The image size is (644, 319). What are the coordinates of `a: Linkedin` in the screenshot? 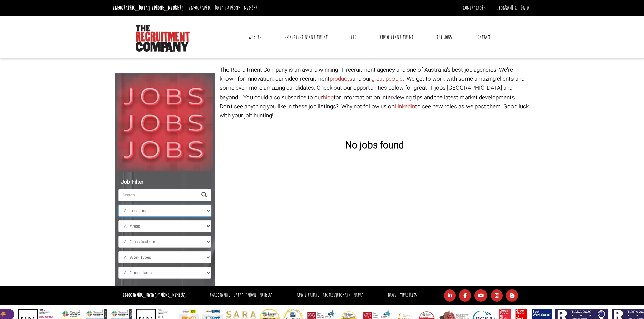 It's located at (405, 106).